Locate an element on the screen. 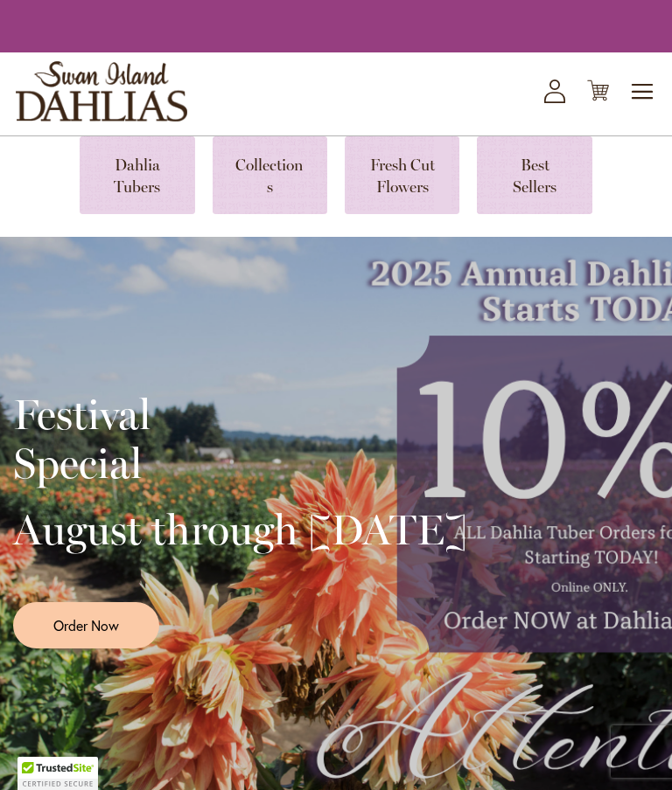 The height and width of the screenshot is (790, 672). span: Order Now is located at coordinates (86, 625).